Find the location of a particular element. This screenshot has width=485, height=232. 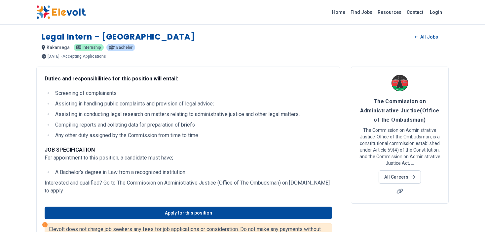

li: Assisting in handling public complaints and provision of legal advice; is located at coordinates (192, 104).